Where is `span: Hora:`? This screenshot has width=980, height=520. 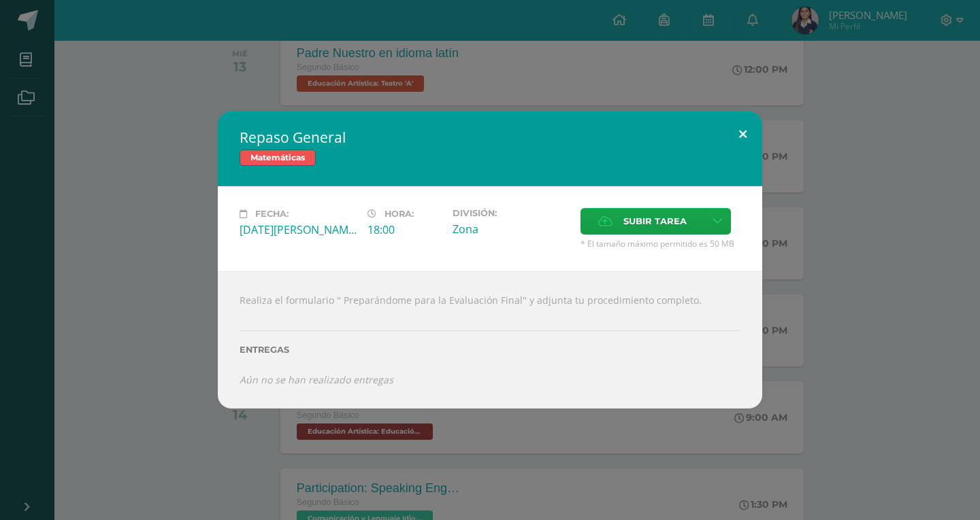
span: Hora: is located at coordinates (399, 213).